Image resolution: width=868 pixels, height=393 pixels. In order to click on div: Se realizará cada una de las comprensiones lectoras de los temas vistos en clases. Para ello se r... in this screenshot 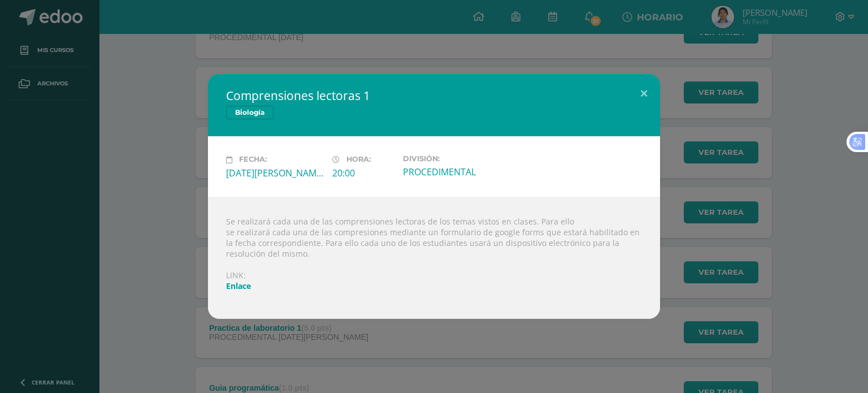, I will do `click(434, 258)`.